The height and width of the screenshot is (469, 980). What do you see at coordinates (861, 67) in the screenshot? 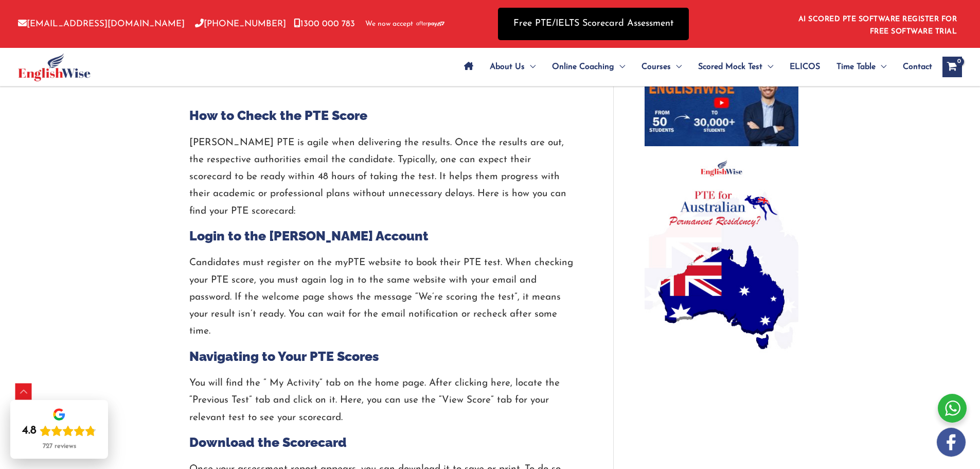
I see `a: Time TableMenu Toggle` at bounding box center [861, 67].